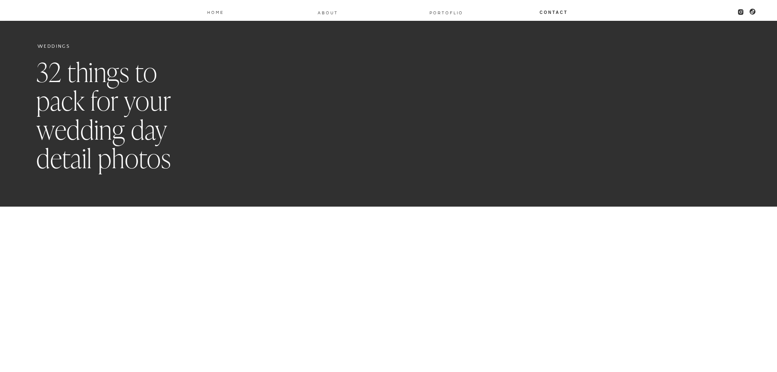 This screenshot has height=372, width=777. I want to click on a: Contact, so click(554, 12).